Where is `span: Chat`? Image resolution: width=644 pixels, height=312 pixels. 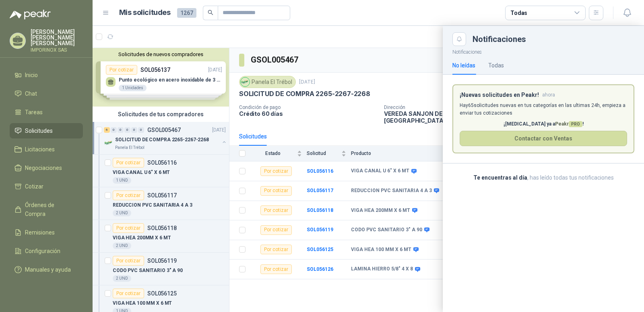
span: Chat is located at coordinates (31, 93).